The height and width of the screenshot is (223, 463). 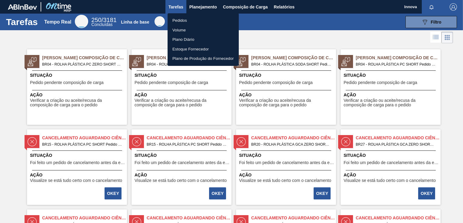 I want to click on li: Plano Diário, so click(x=203, y=40).